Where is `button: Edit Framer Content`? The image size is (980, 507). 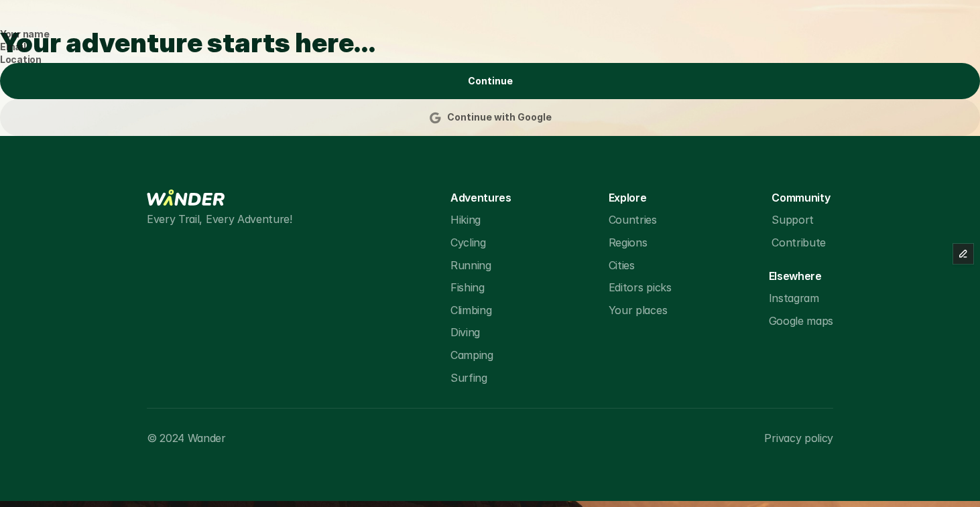 button: Edit Framer Content is located at coordinates (964, 254).